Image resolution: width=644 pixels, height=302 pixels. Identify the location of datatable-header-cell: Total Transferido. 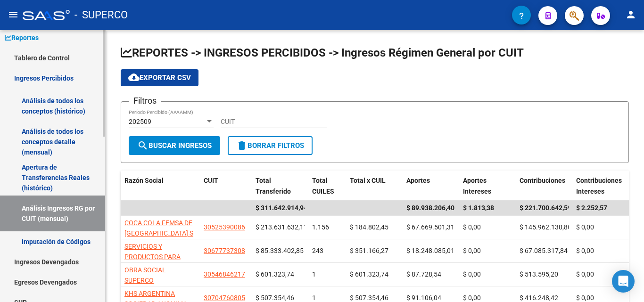
(280, 186).